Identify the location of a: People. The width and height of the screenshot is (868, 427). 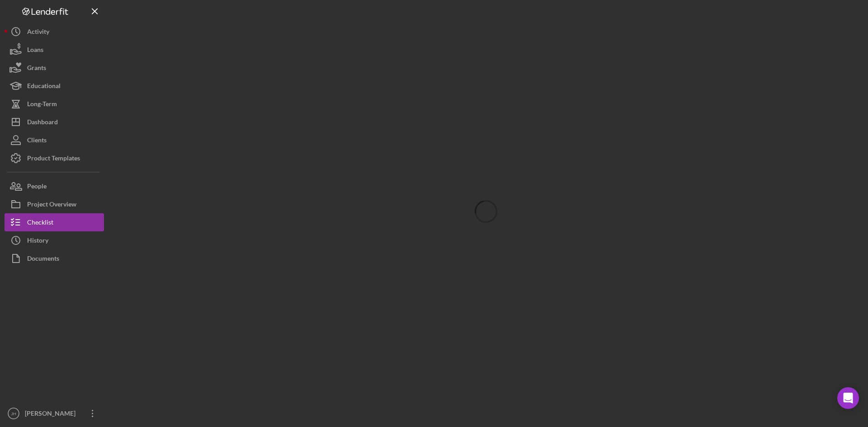
(54, 186).